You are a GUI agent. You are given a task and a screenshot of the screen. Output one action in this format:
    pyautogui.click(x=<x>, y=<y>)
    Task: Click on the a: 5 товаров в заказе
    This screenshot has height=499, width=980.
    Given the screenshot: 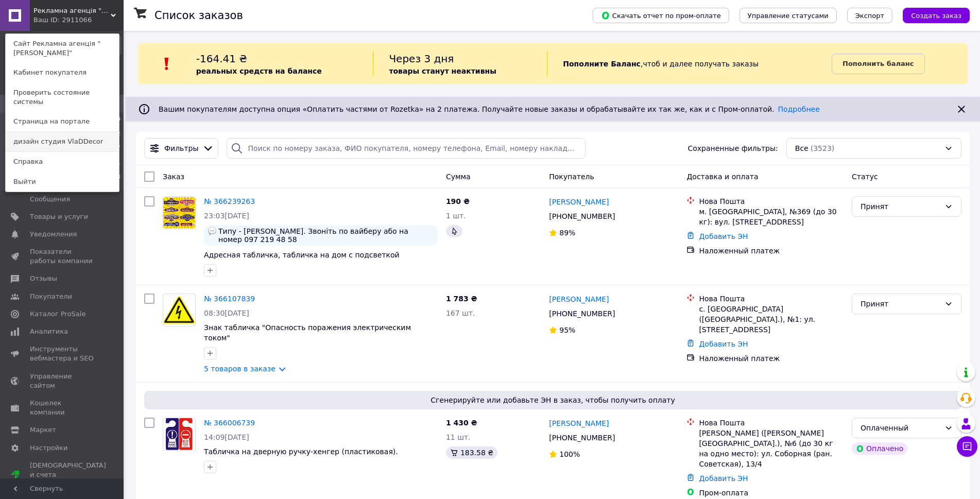 What is the action you would take?
    pyautogui.click(x=240, y=369)
    